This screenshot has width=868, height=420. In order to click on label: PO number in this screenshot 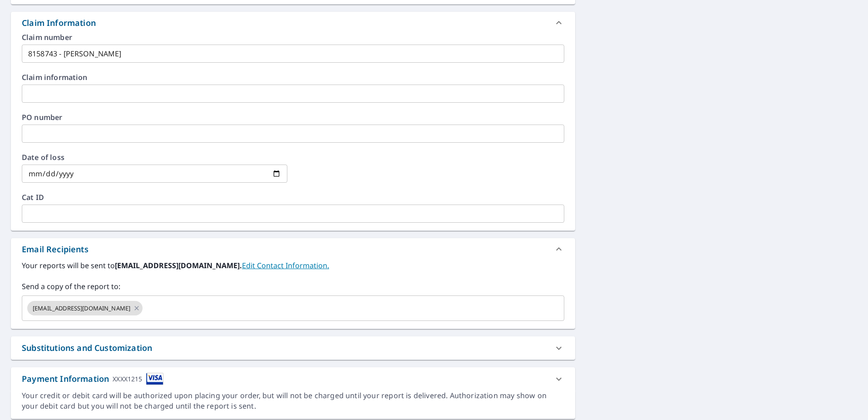, I will do `click(293, 118)`.